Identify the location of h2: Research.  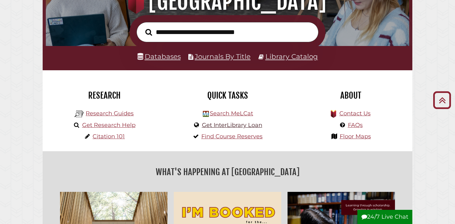
(104, 96).